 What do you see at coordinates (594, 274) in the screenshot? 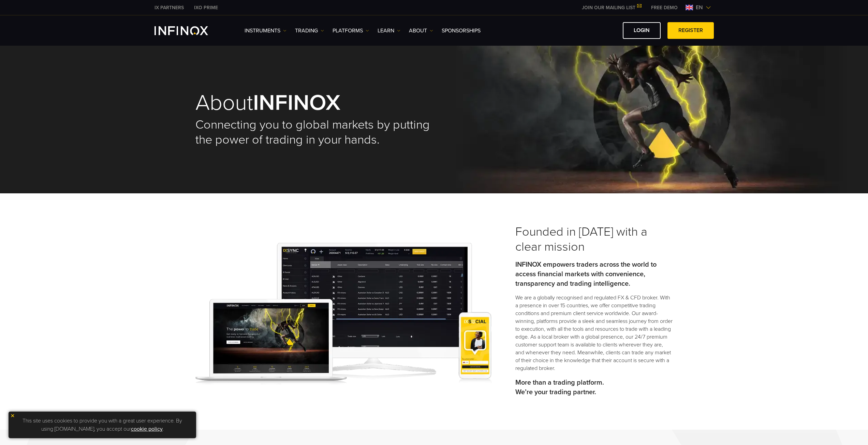
I see `p: INFINOX empowers traders across the world to access financial markets with convenience, transpare...` at bounding box center [594, 274].